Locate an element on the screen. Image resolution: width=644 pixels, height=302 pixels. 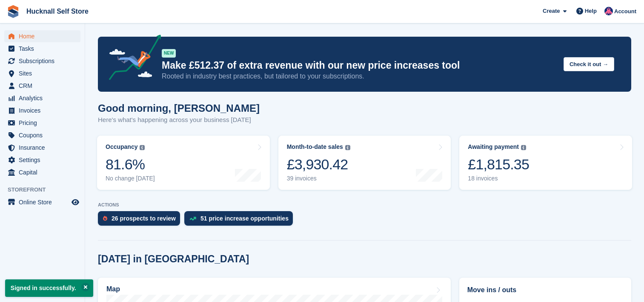
p: Make £512.37 of extra revenue with our new price increases tool is located at coordinates (359, 65).